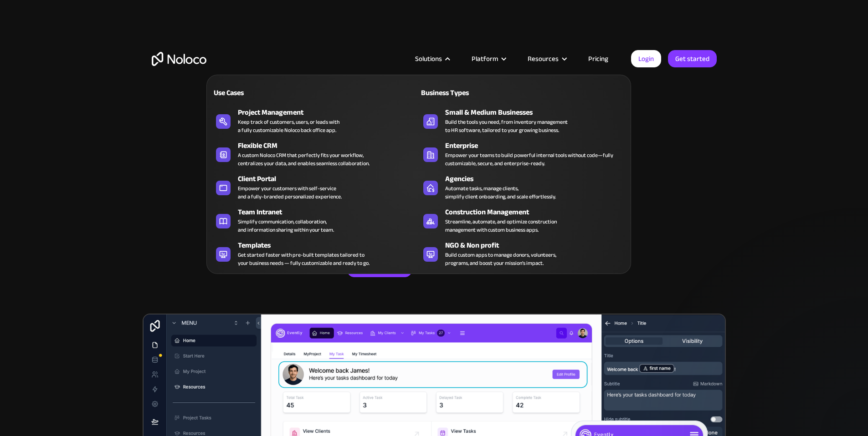 This screenshot has height=436, width=868. What do you see at coordinates (538, 112) in the screenshot?
I see `div: Small & Medium Businesses` at bounding box center [538, 112].